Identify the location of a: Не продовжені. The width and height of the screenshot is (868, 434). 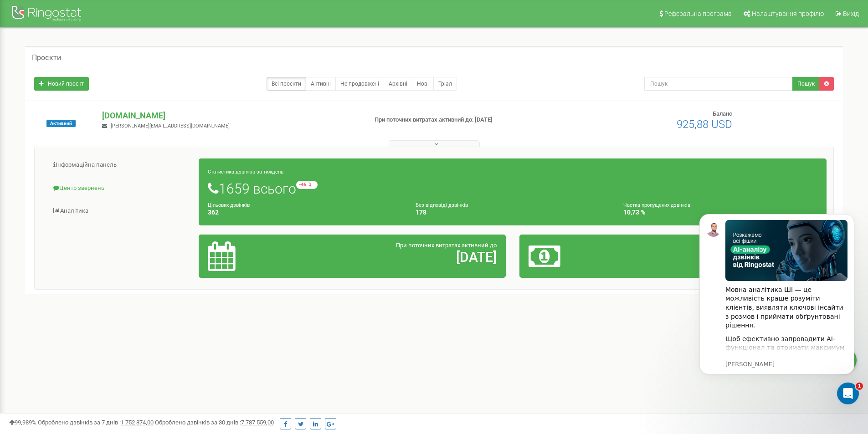
(360, 84).